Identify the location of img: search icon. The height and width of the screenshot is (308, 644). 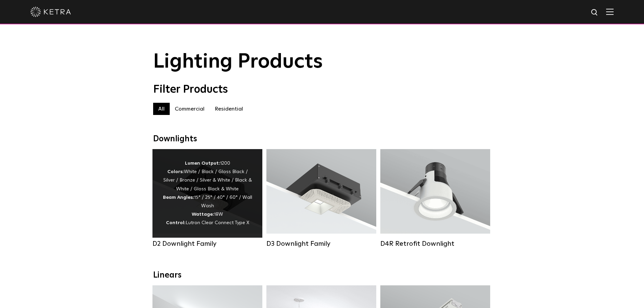
(595, 12).